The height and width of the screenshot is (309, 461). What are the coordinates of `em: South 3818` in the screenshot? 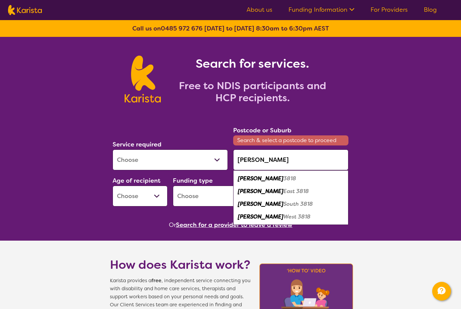 It's located at (298, 204).